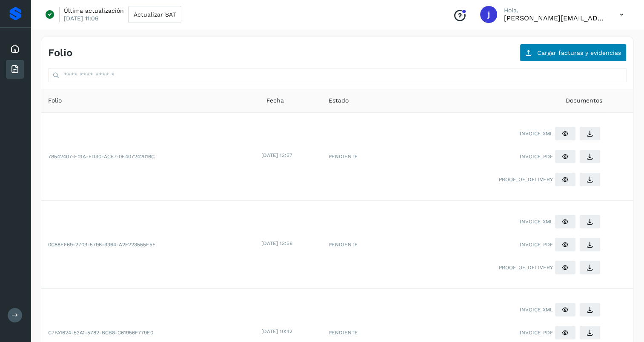  Describe the element at coordinates (584, 101) in the screenshot. I see `span: Documentos` at that location.